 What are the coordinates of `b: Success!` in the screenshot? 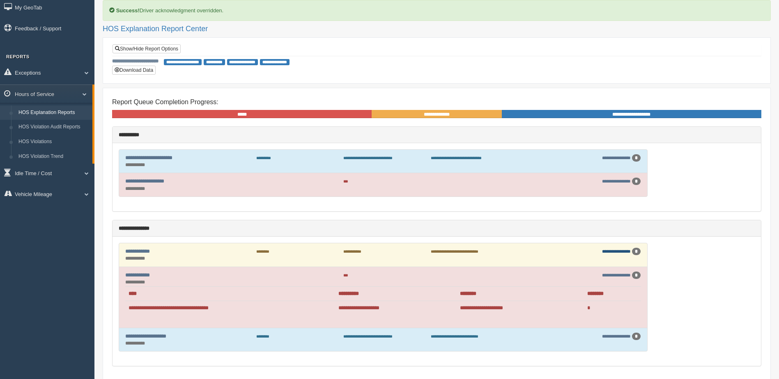 It's located at (128, 10).